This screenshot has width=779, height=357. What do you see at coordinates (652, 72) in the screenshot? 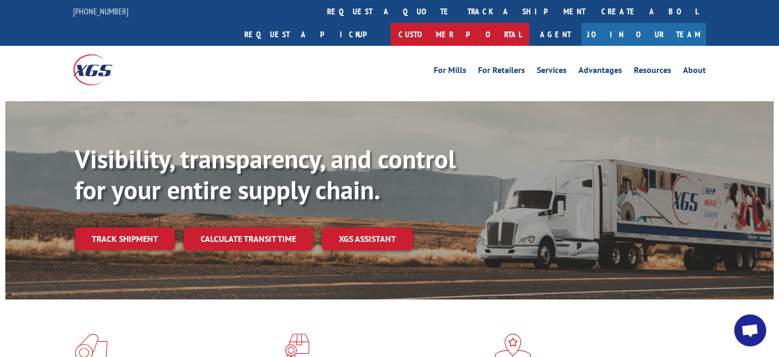
I see `a: Resources` at bounding box center [652, 72].